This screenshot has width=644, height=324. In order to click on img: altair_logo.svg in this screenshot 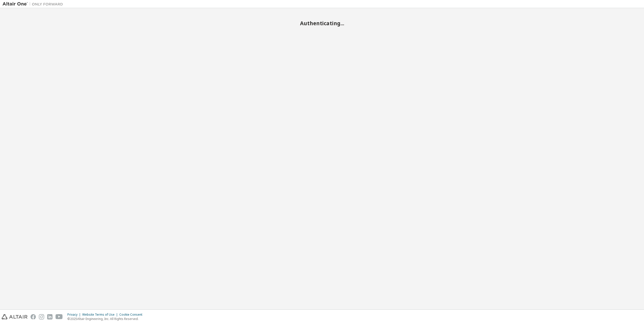, I will do `click(14, 317)`.